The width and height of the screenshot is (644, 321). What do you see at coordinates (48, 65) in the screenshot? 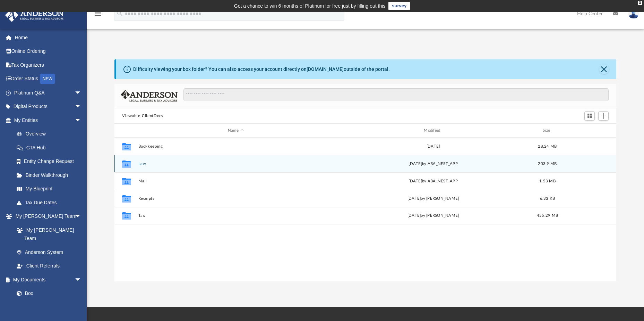
I see `a: Tax Organizers` at bounding box center [48, 65].